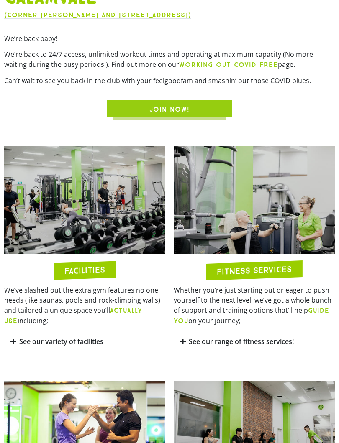 The width and height of the screenshot is (339, 443). I want to click on p: We’re back to 24/7 access, unlimited workout times and operating at maximum capacity (No more wai..., so click(169, 59).